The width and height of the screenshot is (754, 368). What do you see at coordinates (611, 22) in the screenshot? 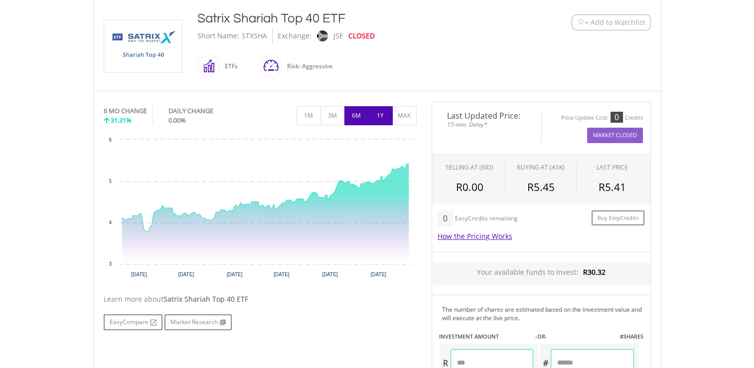
I see `button: Watchlist + Add to Watchlist` at bounding box center [611, 22].